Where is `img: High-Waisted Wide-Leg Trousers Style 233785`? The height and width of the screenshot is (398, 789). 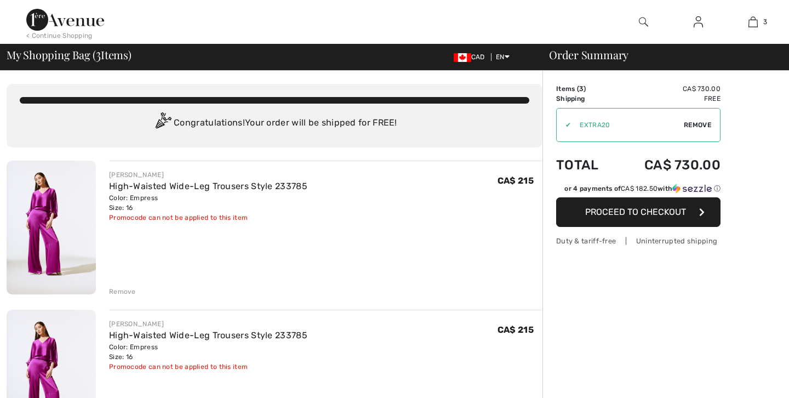
img: High-Waisted Wide-Leg Trousers Style 233785 is located at coordinates (51, 227).